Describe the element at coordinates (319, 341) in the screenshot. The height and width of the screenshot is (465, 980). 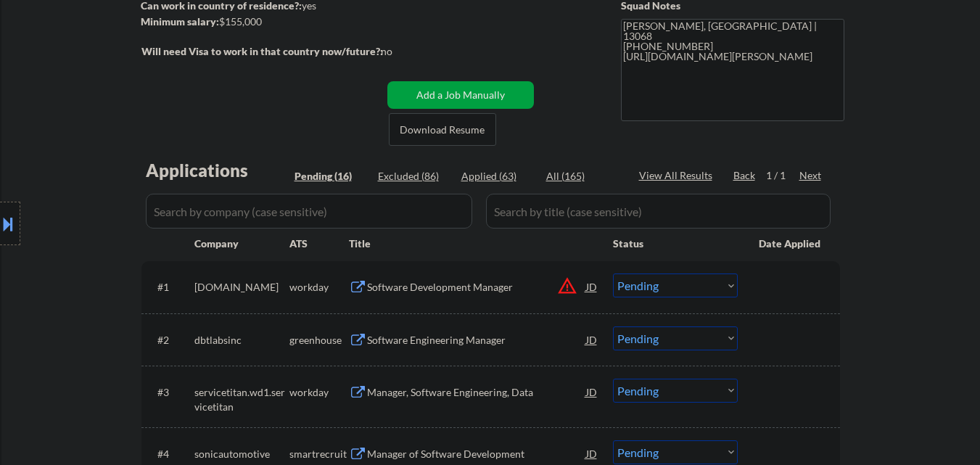
I see `div: greenhouse` at that location.